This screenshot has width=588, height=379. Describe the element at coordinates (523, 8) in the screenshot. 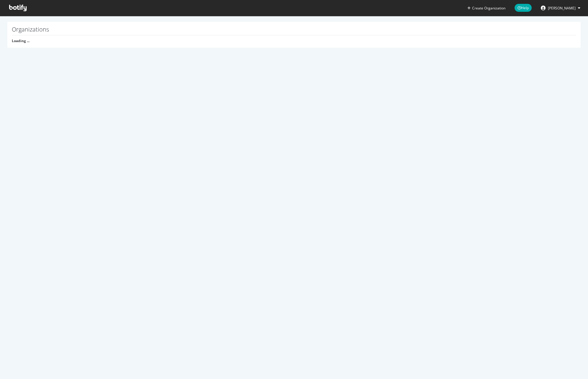

I see `span: Help` at that location.